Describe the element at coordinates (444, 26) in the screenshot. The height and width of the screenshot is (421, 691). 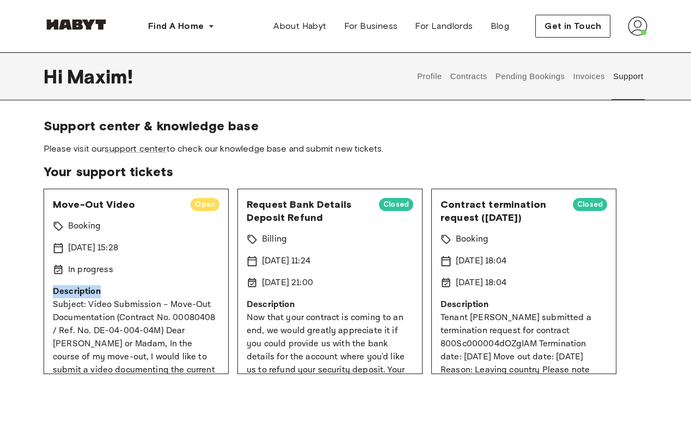
I see `span: For Landlords` at that location.